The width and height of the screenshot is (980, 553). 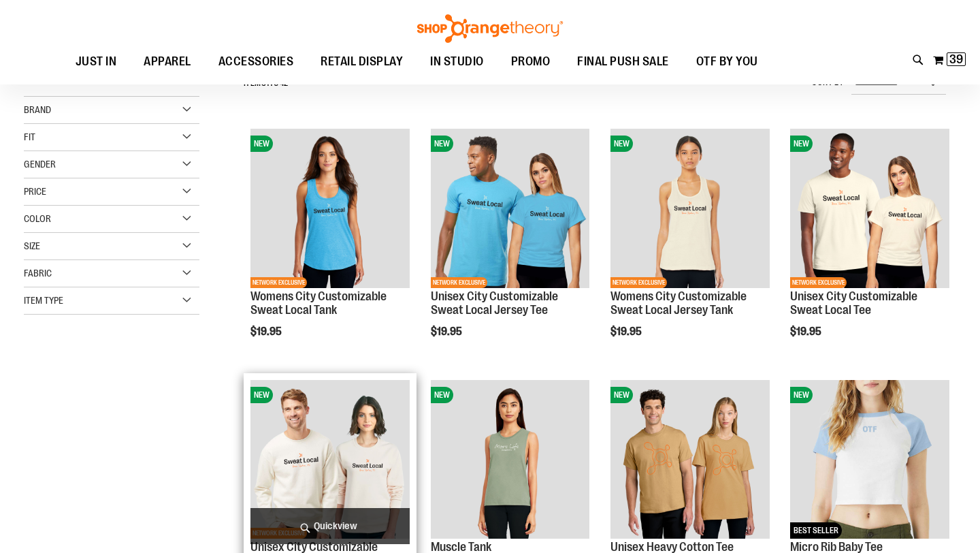 What do you see at coordinates (510, 460) in the screenshot?
I see `img: Muscle Tank` at bounding box center [510, 460].